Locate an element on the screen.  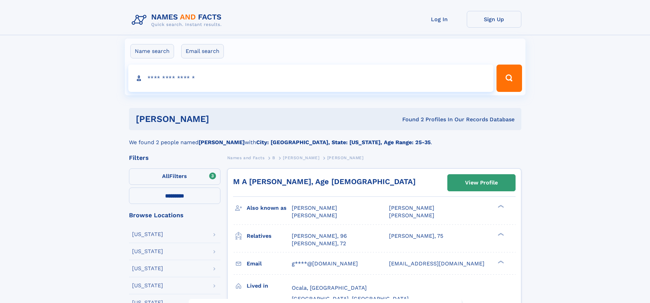
div: We found 2 people named with . is located at coordinates (325, 138).